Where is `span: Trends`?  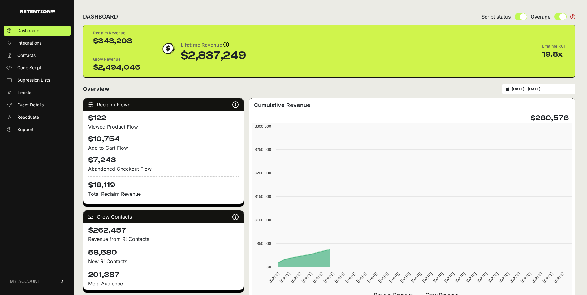 span: Trends is located at coordinates (24, 93).